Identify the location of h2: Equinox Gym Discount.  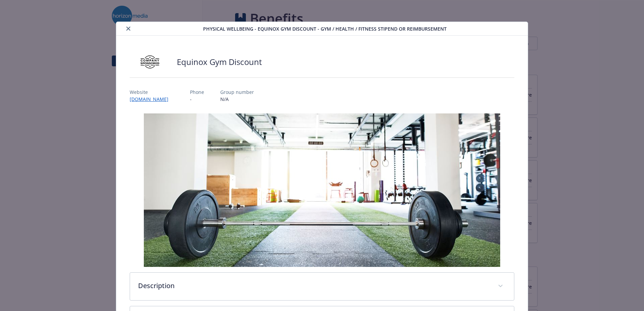
(219, 62).